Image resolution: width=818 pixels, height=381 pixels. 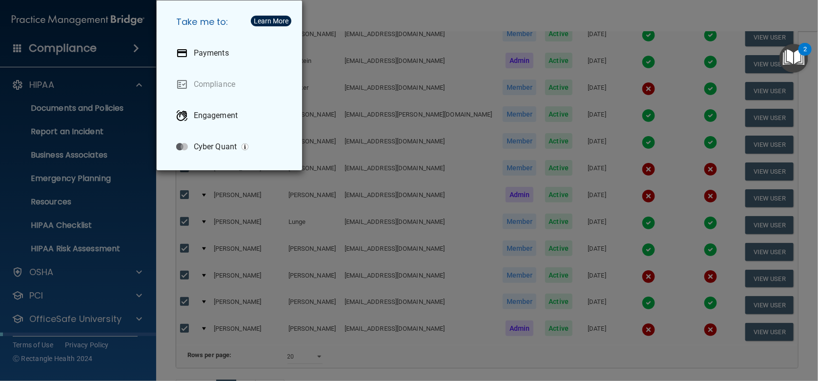 I want to click on button: Open Resource Center, 2 new notifications, so click(x=794, y=58).